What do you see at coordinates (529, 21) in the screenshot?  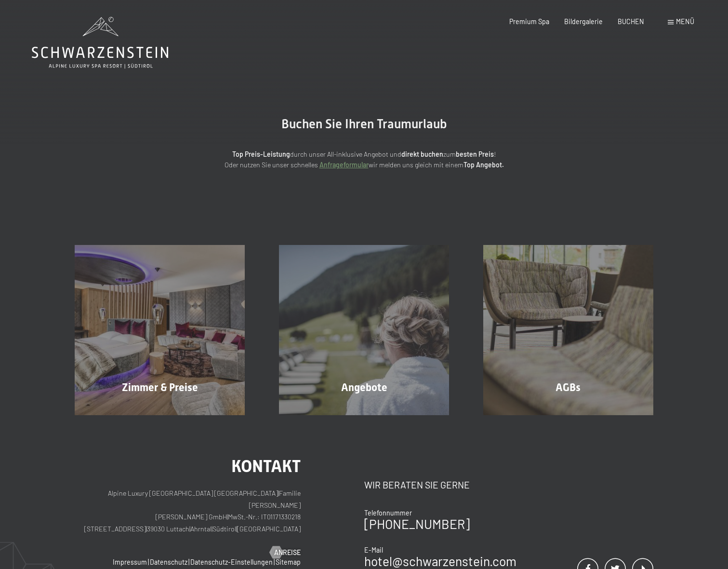 I see `span: Premium Spa` at bounding box center [529, 21].